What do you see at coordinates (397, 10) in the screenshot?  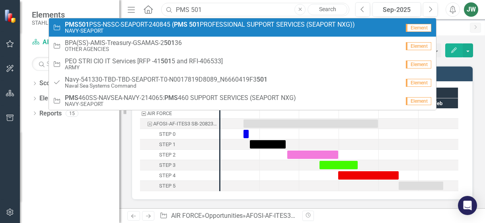 I see `button: Sep-2025` at bounding box center [397, 10].